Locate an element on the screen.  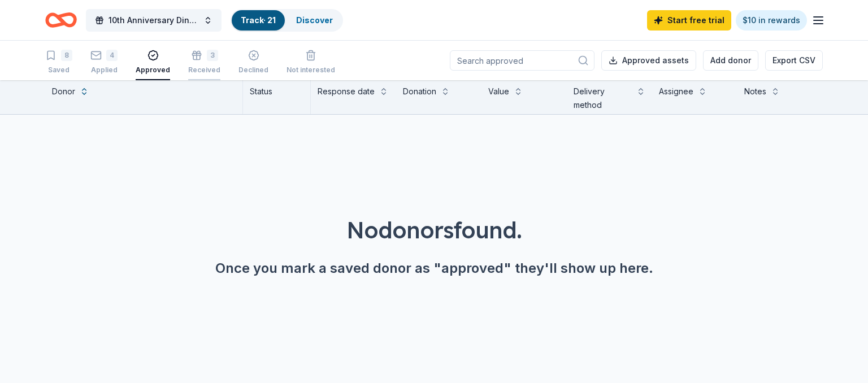
button: 3Received is located at coordinates (204, 63).